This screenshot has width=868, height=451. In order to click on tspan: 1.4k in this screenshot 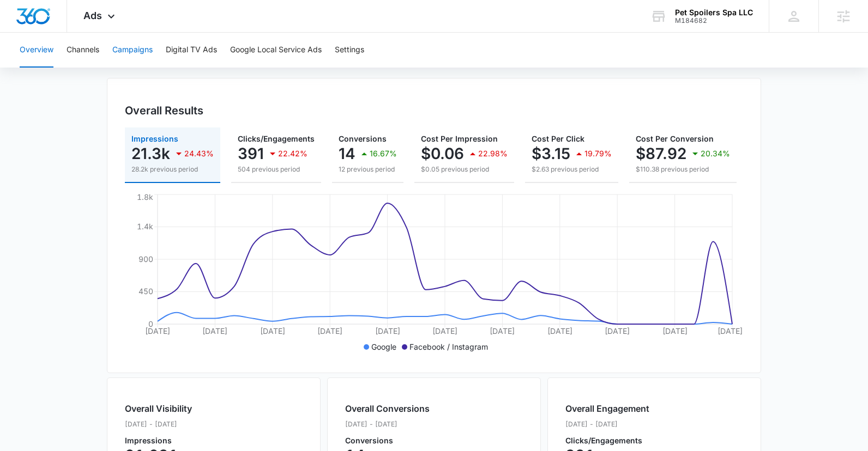, I will do `click(145, 226)`.